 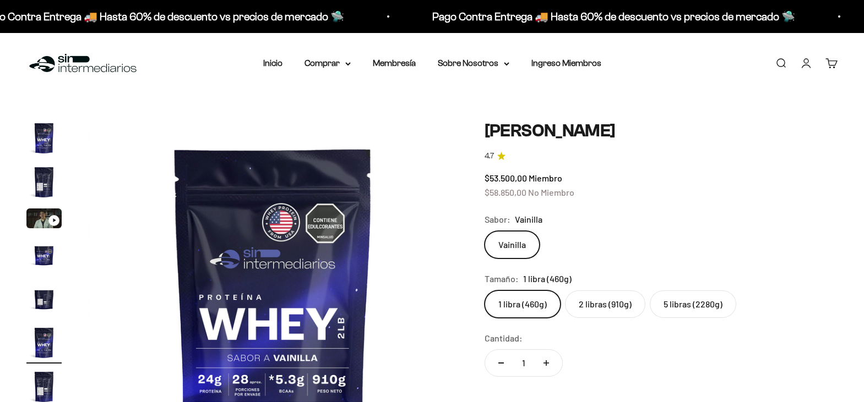 What do you see at coordinates (394, 63) in the screenshot?
I see `a: Membresía` at bounding box center [394, 63].